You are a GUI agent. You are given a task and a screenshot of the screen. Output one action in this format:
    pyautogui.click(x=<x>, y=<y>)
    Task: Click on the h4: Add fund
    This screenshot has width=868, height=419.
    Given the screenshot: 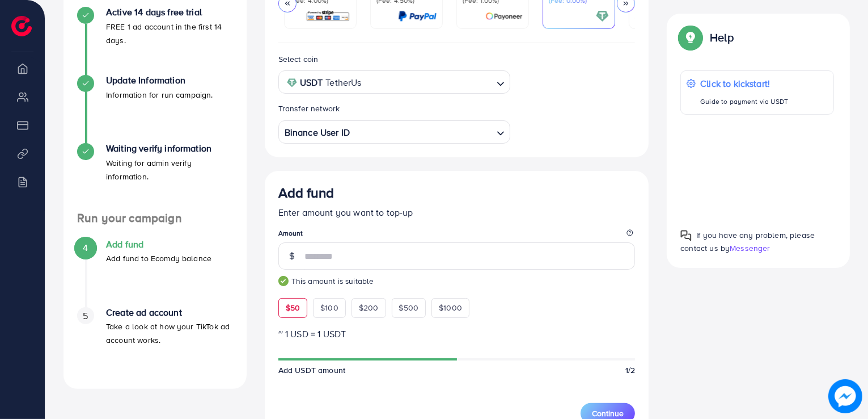 What is the action you would take?
    pyautogui.click(x=159, y=244)
    